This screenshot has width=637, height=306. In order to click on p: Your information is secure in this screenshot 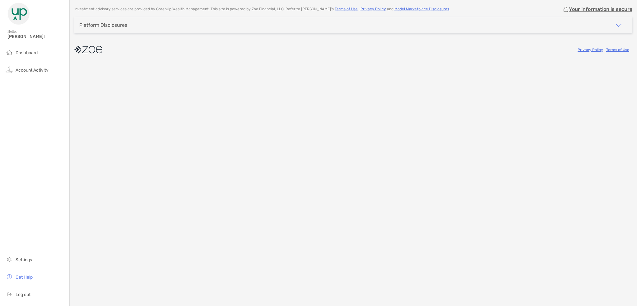, I will do `click(601, 9)`.